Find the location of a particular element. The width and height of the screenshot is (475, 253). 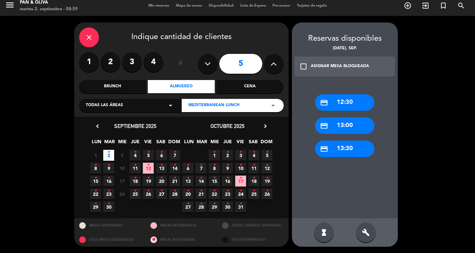

span: 23 is located at coordinates (227, 193).